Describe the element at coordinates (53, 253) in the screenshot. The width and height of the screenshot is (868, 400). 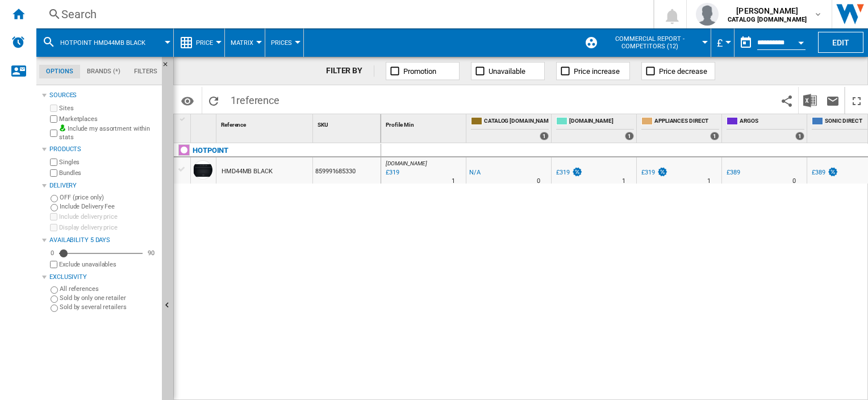
I see `div: 0` at that location.